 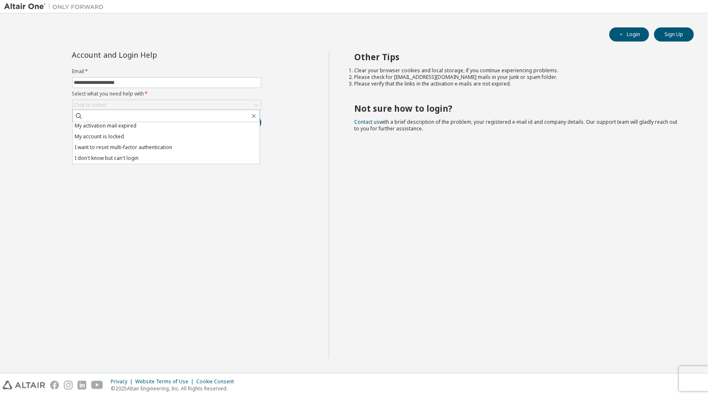 I want to click on h2: Other Tips, so click(x=516, y=57).